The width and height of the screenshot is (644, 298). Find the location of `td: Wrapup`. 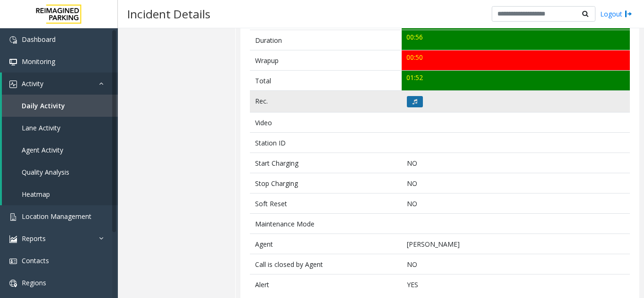

td: Wrapup is located at coordinates (326, 60).